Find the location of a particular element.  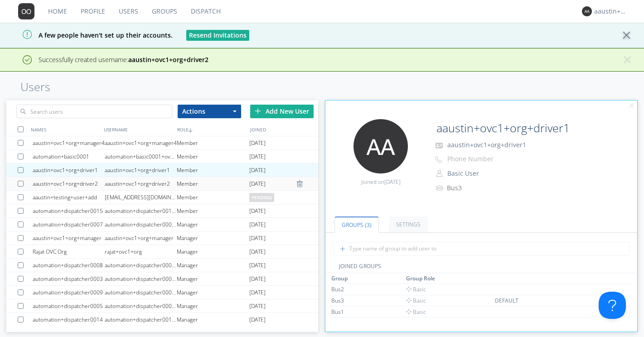

div: automation+dispatcher0008 is located at coordinates (69, 265).